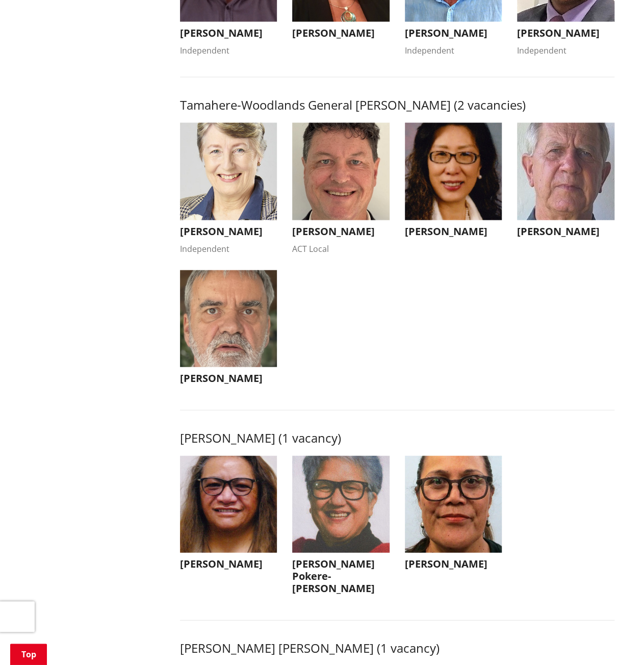 The image size is (644, 665). I want to click on div: ACT Local, so click(341, 249).